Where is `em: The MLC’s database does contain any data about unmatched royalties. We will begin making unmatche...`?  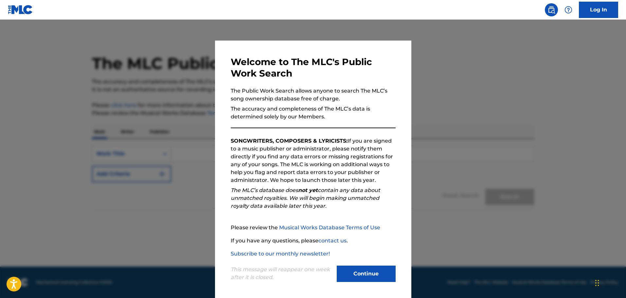
em: The MLC’s database does contain any data about unmatched royalties. We will begin making unmatche... is located at coordinates (305, 198).